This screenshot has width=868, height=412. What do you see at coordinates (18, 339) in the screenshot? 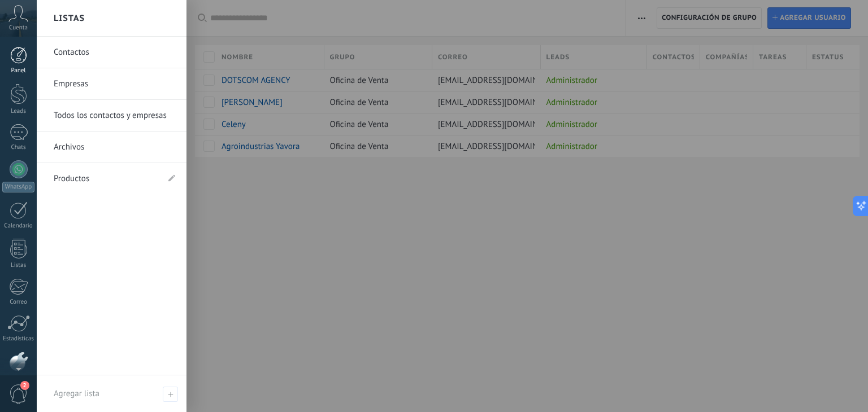
I see `div: Estadísticas` at bounding box center [18, 339].